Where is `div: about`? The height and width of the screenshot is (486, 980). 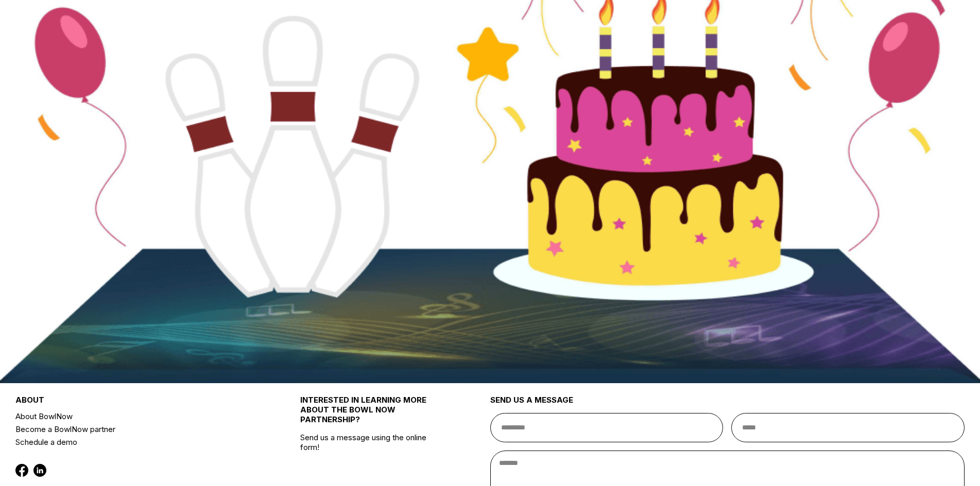 div: about is located at coordinates (134, 403).